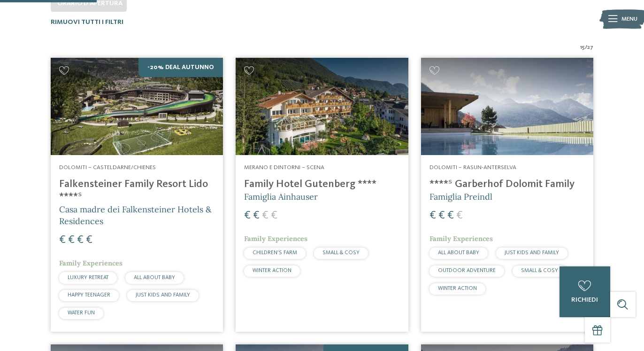 The height and width of the screenshot is (351, 644). I want to click on span: WATER FUN, so click(81, 313).